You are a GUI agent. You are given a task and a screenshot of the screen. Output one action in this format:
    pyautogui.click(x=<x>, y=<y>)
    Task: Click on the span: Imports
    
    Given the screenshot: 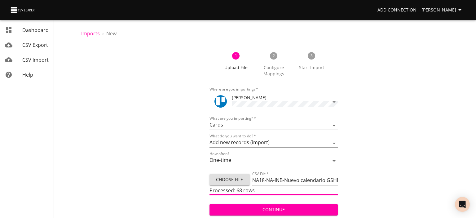 What is the action you would take?
    pyautogui.click(x=90, y=33)
    